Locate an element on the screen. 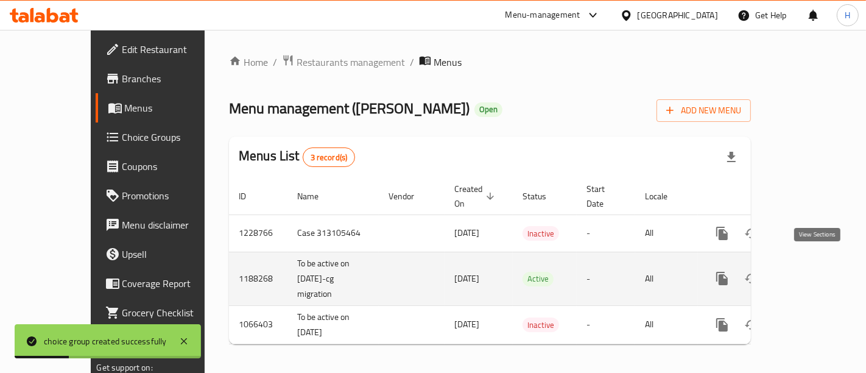  span: 3 record(s) is located at coordinates (329, 157).